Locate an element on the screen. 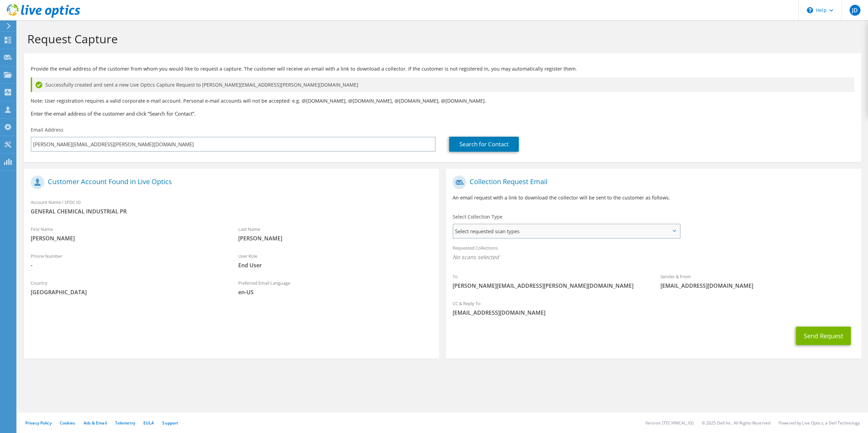 The height and width of the screenshot is (433, 868). h1: Customer Account Found in Live Optics is located at coordinates (230, 183).